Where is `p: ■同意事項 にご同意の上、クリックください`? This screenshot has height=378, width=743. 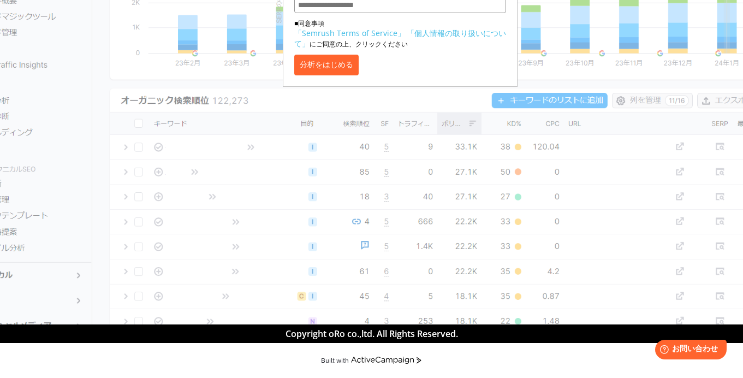
p: ■同意事項 にご同意の上、クリックください is located at coordinates (400, 34).